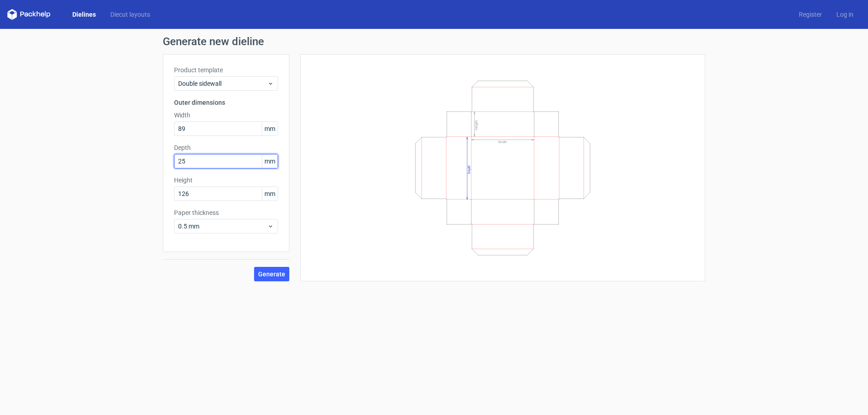 The height and width of the screenshot is (415, 868). Describe the element at coordinates (226, 180) in the screenshot. I see `label: Height` at that location.